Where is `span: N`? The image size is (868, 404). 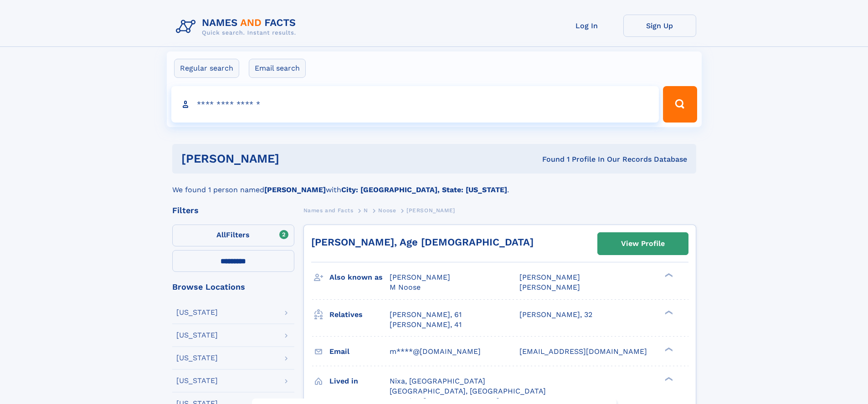
span: N is located at coordinates (366, 211).